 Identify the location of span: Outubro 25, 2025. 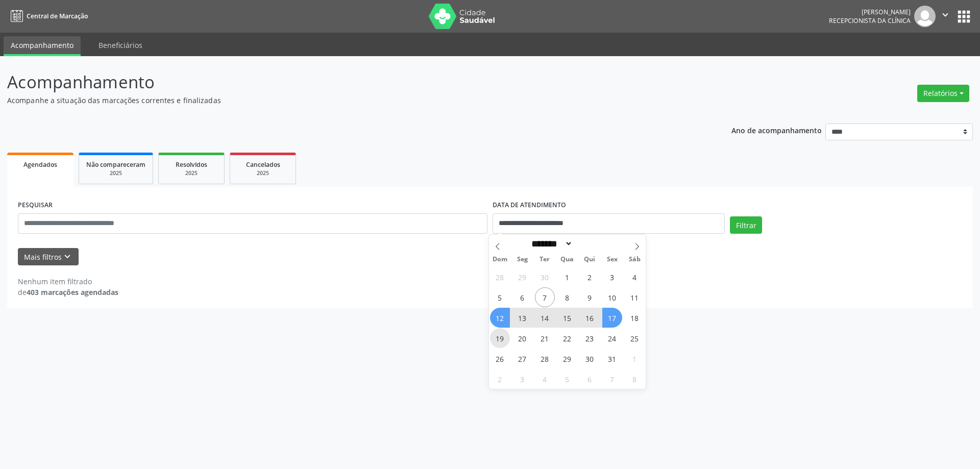
(635, 338).